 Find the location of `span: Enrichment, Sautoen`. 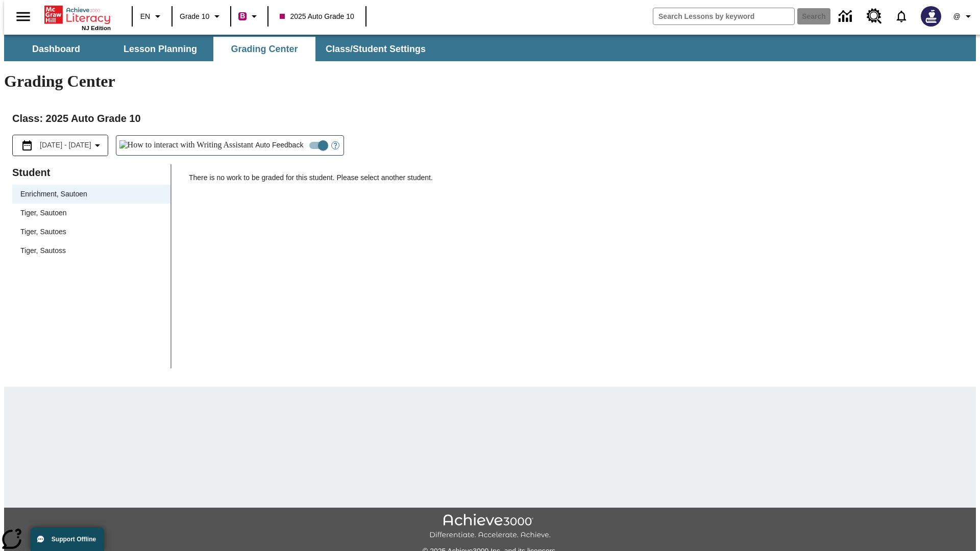

span: Enrichment, Sautoen is located at coordinates (91, 194).